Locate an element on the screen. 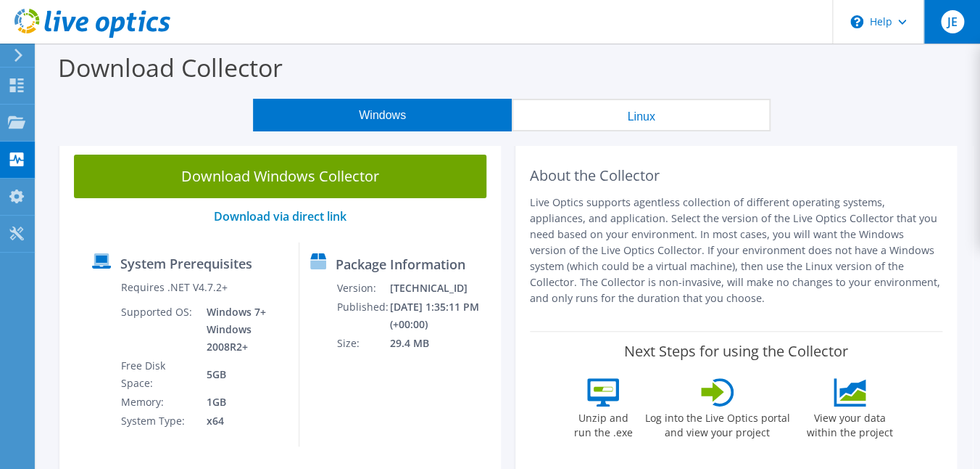  button: Linux is located at coordinates (641, 115).